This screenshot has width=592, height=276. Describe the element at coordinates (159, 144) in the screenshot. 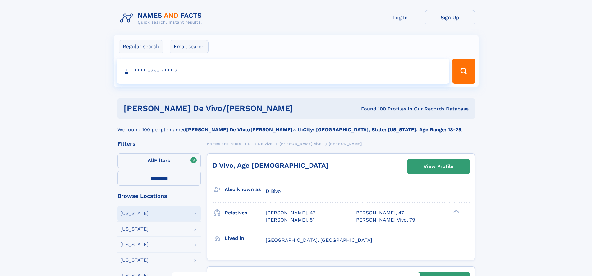

I see `div: Filters` at that location.